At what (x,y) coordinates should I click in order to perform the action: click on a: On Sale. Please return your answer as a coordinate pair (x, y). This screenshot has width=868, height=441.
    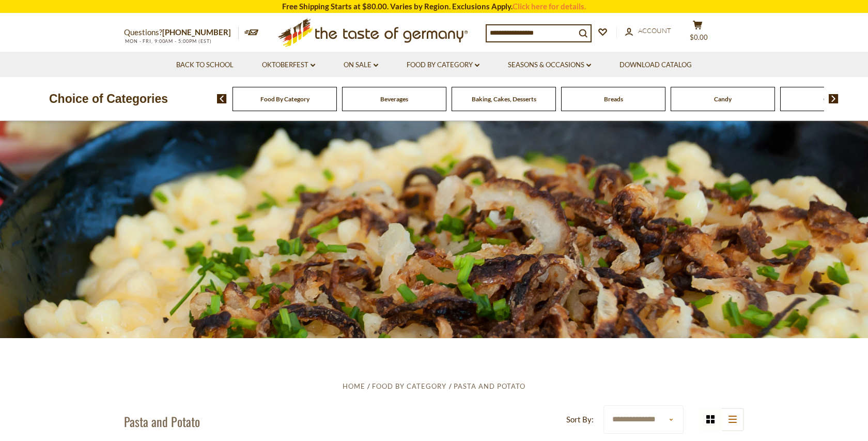
    Looking at the image, I should click on (360, 65).